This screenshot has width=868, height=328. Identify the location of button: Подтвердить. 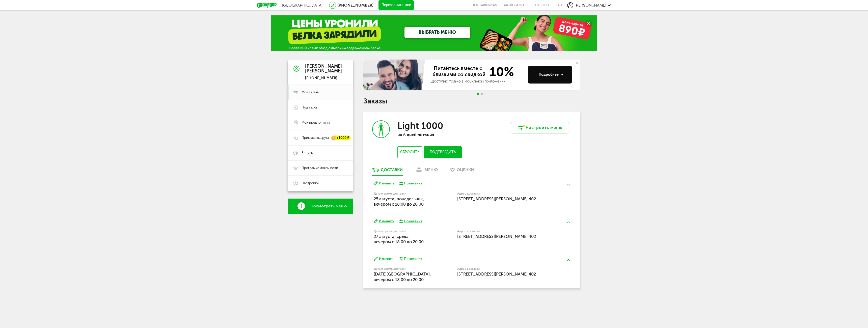
(442, 152).